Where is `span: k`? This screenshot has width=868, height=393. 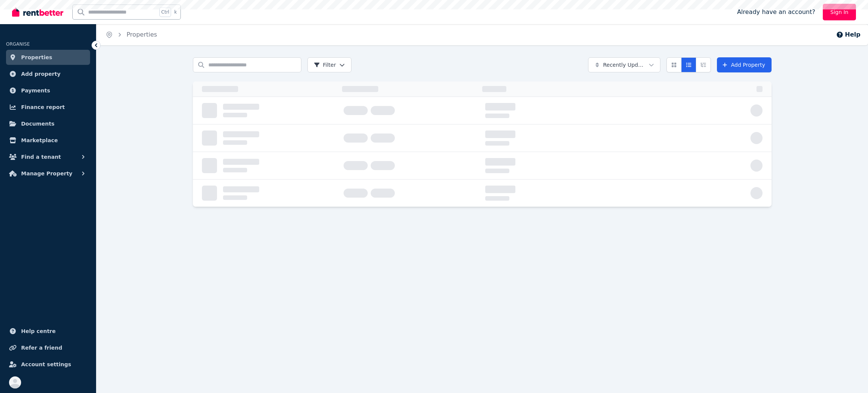 span: k is located at coordinates (175, 12).